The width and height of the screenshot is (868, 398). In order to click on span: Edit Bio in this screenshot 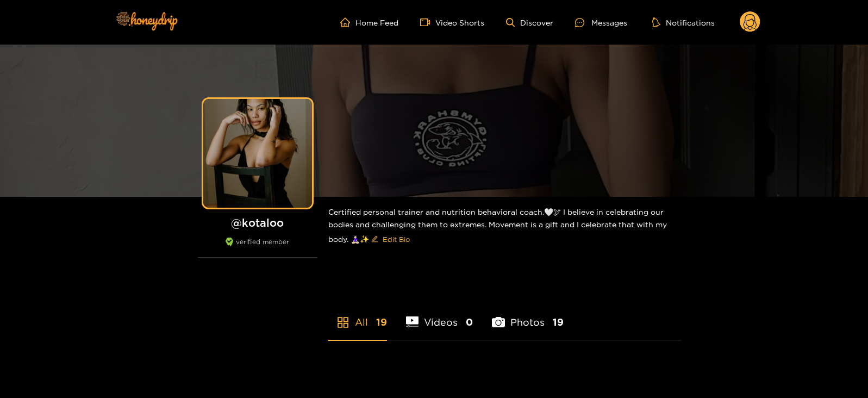, I will do `click(396, 239)`.